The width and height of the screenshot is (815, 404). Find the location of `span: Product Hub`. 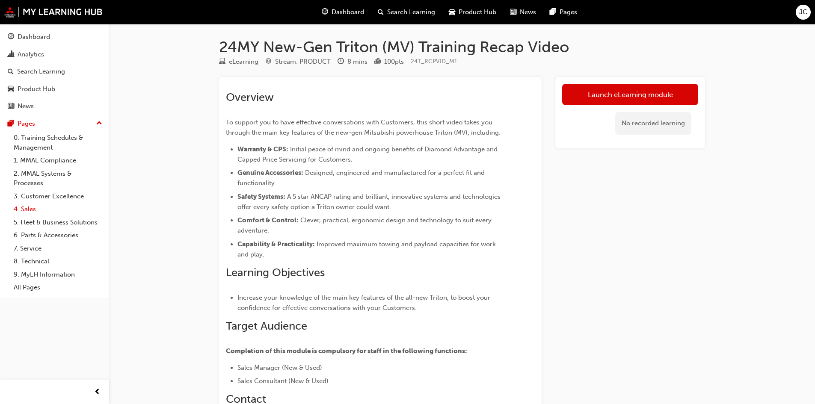

span: Product Hub is located at coordinates (478, 12).